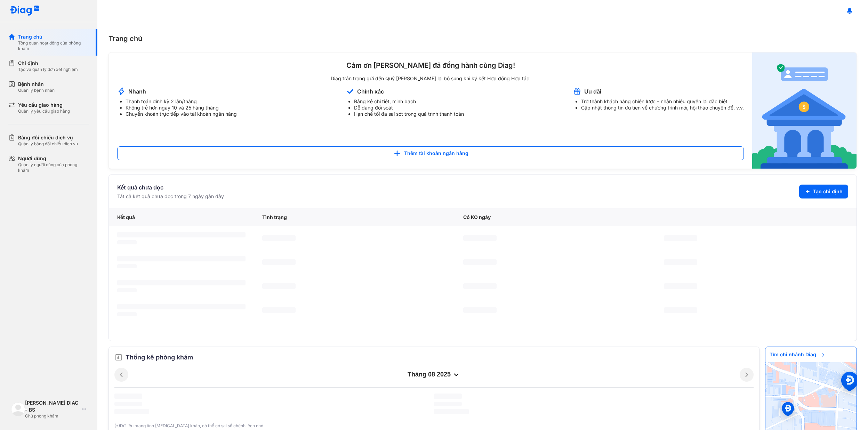  Describe the element at coordinates (44, 111) in the screenshot. I see `div: Quản lý yêu cầu giao hàng` at that location.